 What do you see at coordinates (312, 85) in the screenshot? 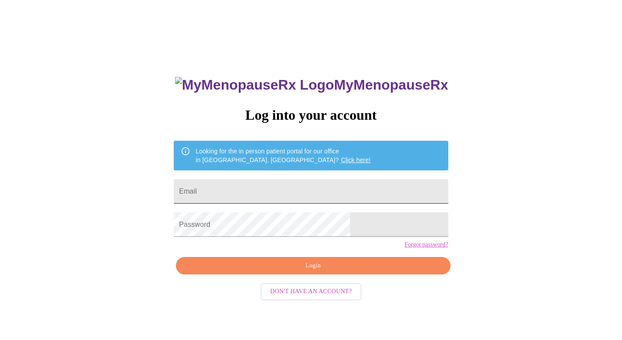
I see `h3: MyMenopauseRx` at bounding box center [312, 85].